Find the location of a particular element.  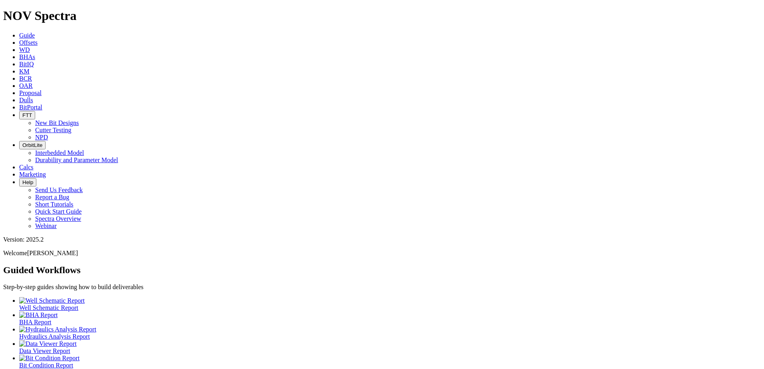

a: Webinar is located at coordinates (46, 226).